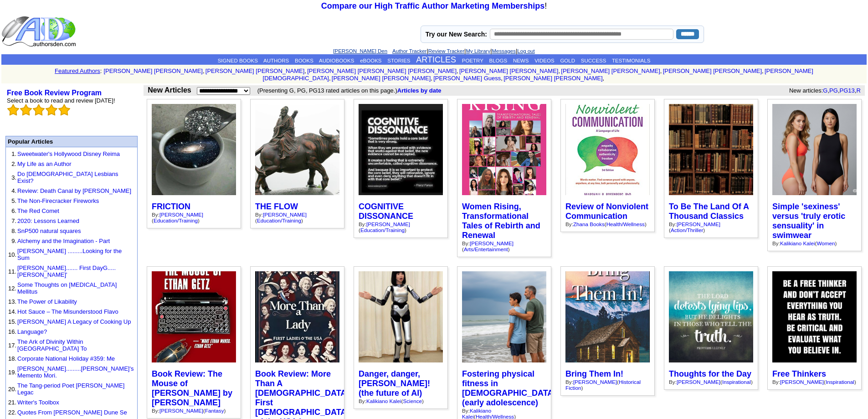 This screenshot has width=868, height=419. What do you see at coordinates (603, 385) in the screenshot?
I see `a: Historical Fiction` at bounding box center [603, 385].